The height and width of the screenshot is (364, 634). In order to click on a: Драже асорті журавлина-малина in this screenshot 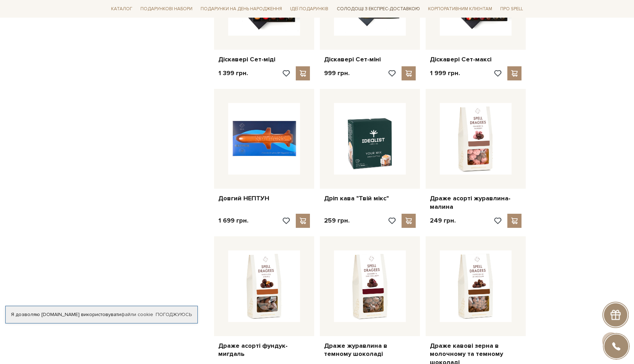, I will do `click(476, 203)`.